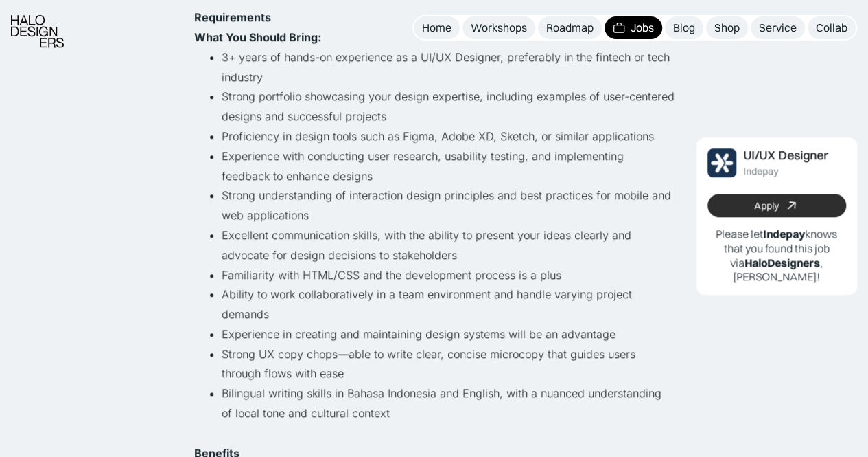  Describe the element at coordinates (684, 27) in the screenshot. I see `a: Blog` at that location.